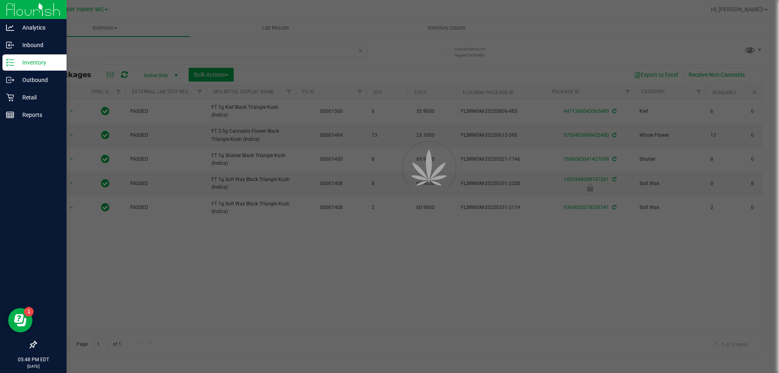 This screenshot has width=779, height=373. What do you see at coordinates (39, 80) in the screenshot?
I see `p: Outbound` at bounding box center [39, 80].